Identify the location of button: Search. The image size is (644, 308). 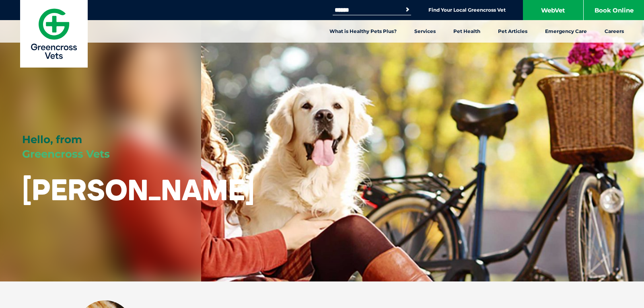
(408, 9).